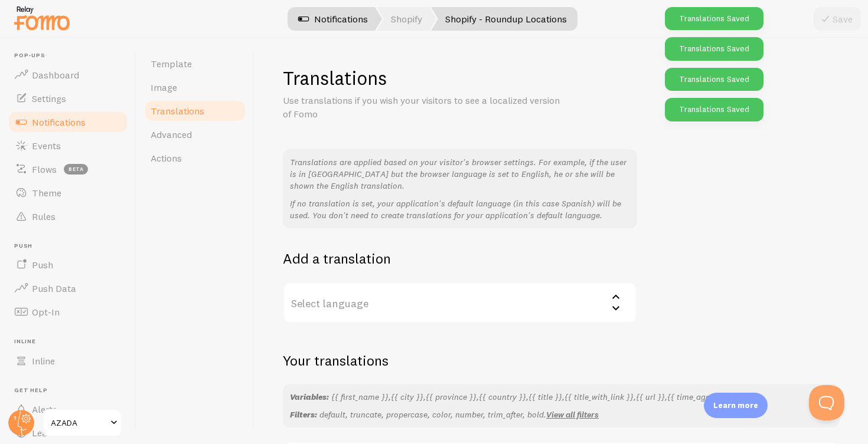  Describe the element at coordinates (68, 265) in the screenshot. I see `a: Push` at that location.